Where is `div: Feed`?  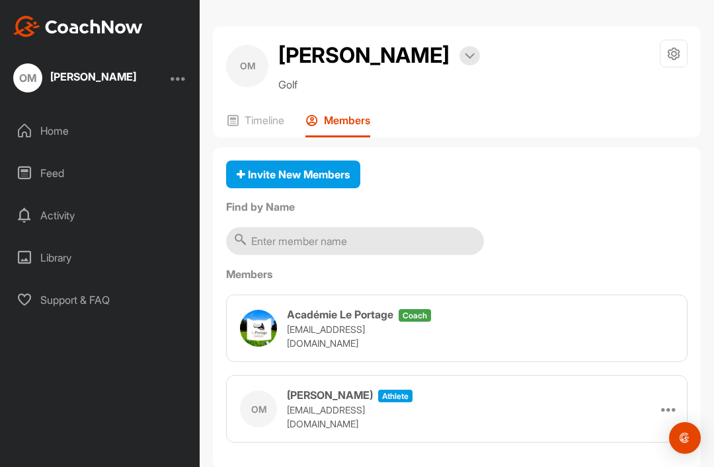 div: Feed is located at coordinates (100, 173).